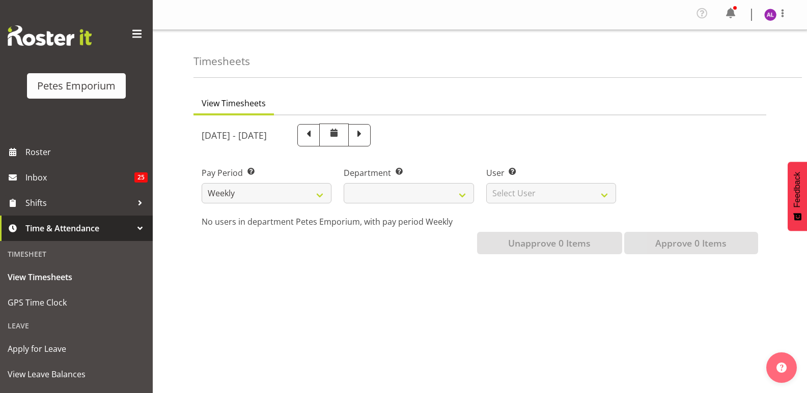 The width and height of the screenshot is (807, 393). I want to click on a: Apply for Leave, so click(76, 349).